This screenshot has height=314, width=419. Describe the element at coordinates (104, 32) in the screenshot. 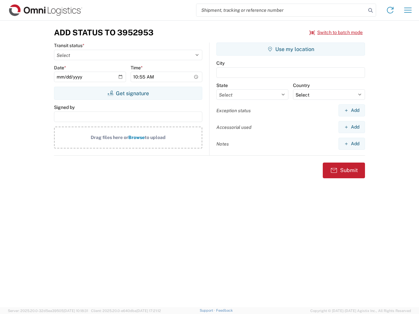

I see `h3: Add Status to 3952953` at that location.